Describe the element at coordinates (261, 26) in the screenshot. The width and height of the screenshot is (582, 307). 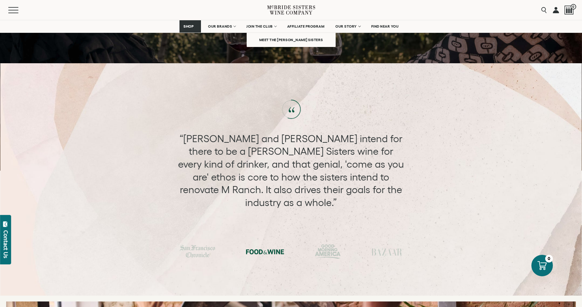
I see `a: JOIN THE CLUB` at that location.